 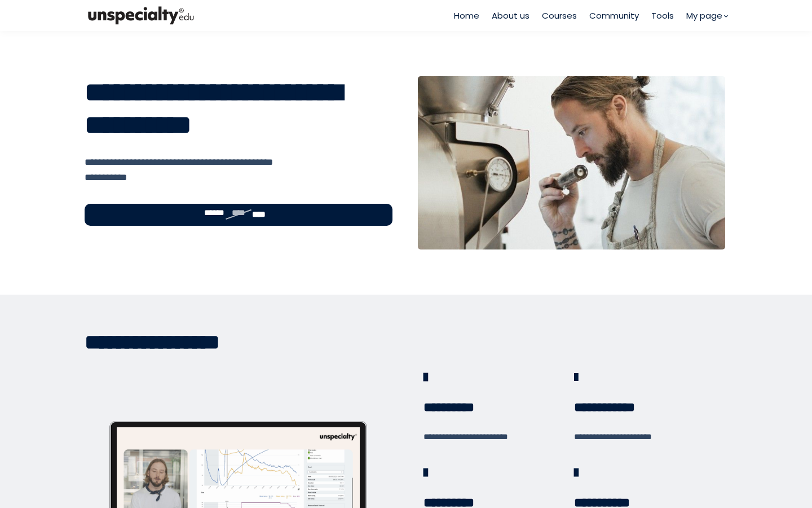 What do you see at coordinates (704, 15) in the screenshot?
I see `span: My page` at bounding box center [704, 15].